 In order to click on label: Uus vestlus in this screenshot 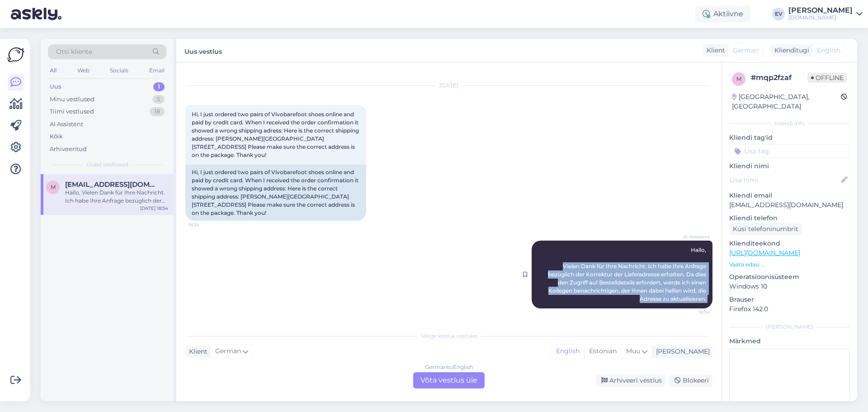, I will do `click(203, 50)`.